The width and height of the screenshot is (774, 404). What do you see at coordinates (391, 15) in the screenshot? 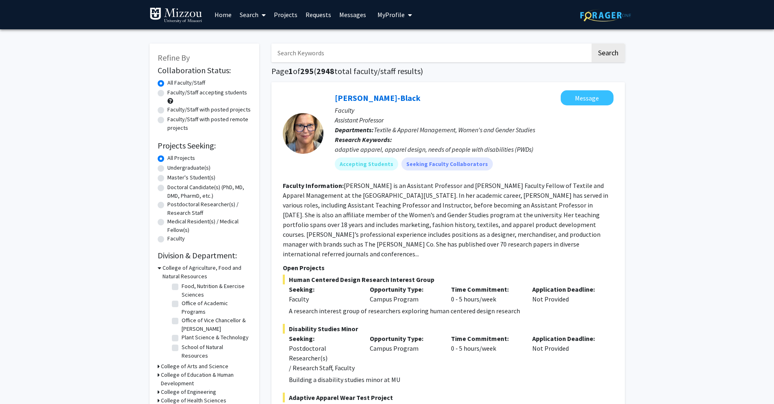
I see `span: My Profile` at bounding box center [391, 15].